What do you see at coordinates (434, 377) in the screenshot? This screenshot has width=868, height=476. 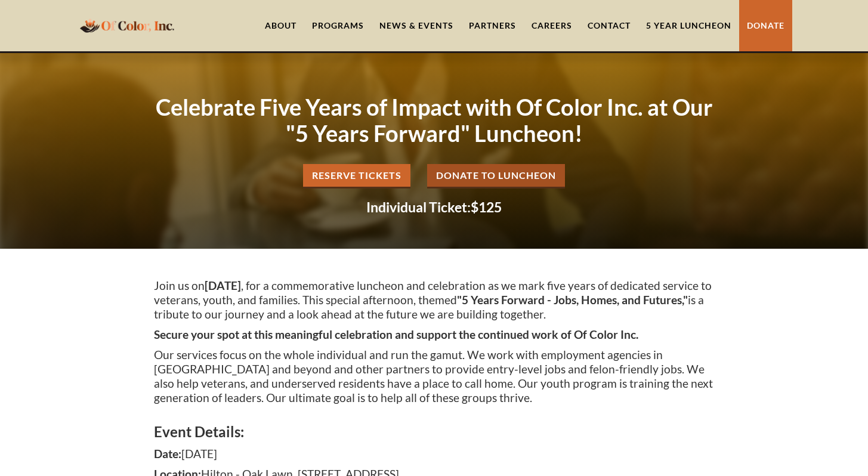 I see `p: Our services focus on the whole individual and run the gamut. We work with employment agencies in...` at bounding box center [434, 377].